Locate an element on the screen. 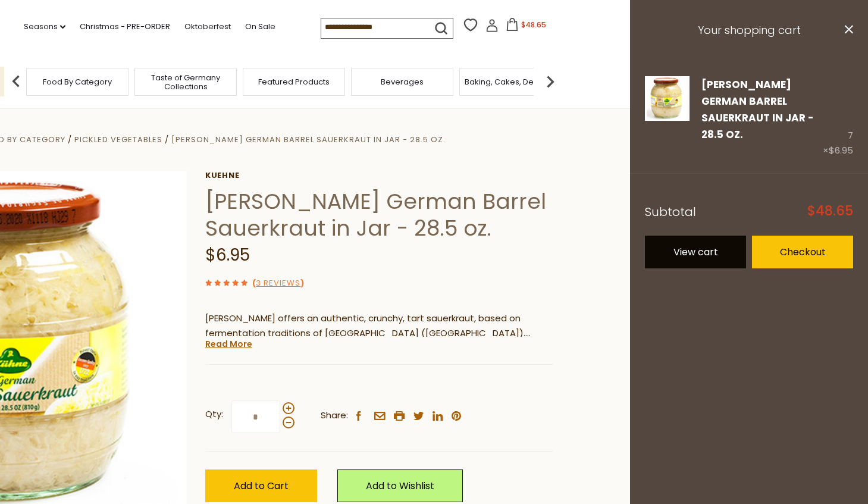  img: next arrow is located at coordinates (550, 82).